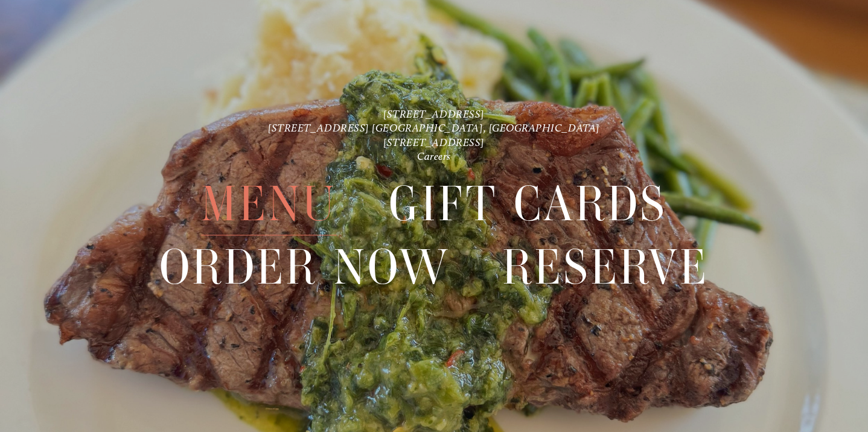 Image resolution: width=868 pixels, height=432 pixels. What do you see at coordinates (434, 156) in the screenshot?
I see `a: Careers` at bounding box center [434, 156].